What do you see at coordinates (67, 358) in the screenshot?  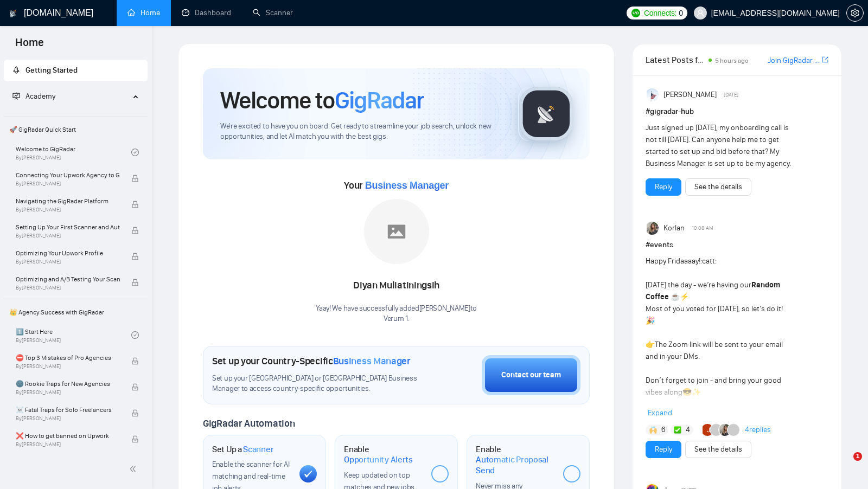 I see `span: ⛔ Top 3 Mistakes of Pro Agencies` at bounding box center [67, 358].